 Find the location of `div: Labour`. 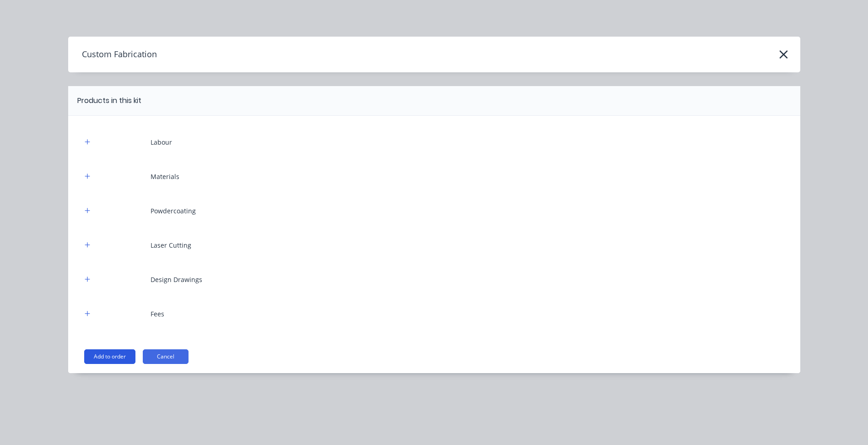

div: Labour is located at coordinates (161, 142).